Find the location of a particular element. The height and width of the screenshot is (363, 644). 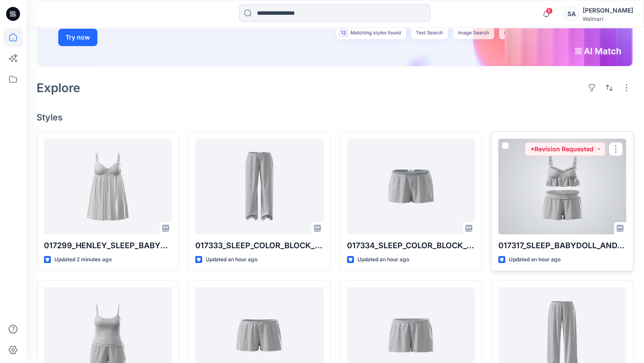

h4: Styles is located at coordinates (335, 117).